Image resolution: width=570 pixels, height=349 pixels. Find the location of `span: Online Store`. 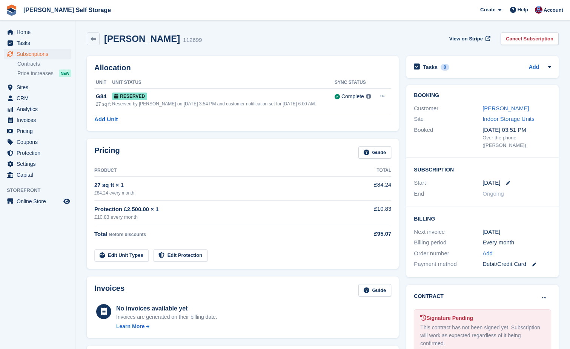

span: Online Store is located at coordinates (39, 201).